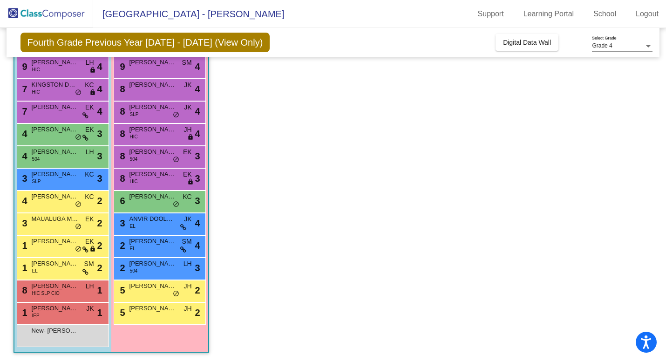 The image size is (666, 362). Describe the element at coordinates (122, 201) in the screenshot. I see `span: 6` at that location.